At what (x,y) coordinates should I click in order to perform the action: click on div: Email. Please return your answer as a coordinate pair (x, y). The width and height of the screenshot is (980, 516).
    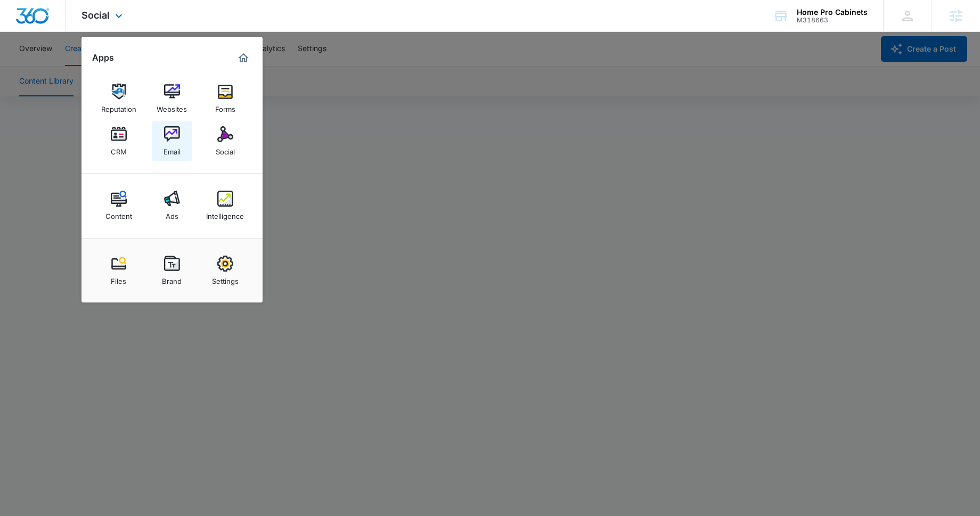
    Looking at the image, I should click on (172, 149).